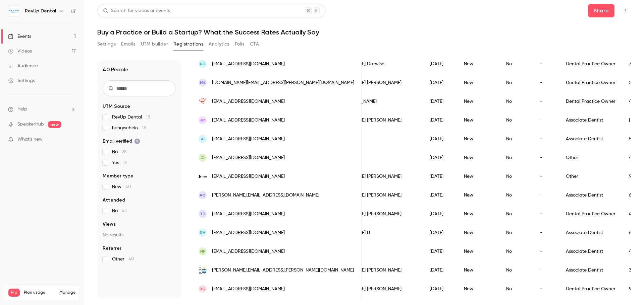 The height and width of the screenshot is (305, 644). Describe the element at coordinates (202, 102) in the screenshot. I see `img: onesmilebright.ca` at that location.